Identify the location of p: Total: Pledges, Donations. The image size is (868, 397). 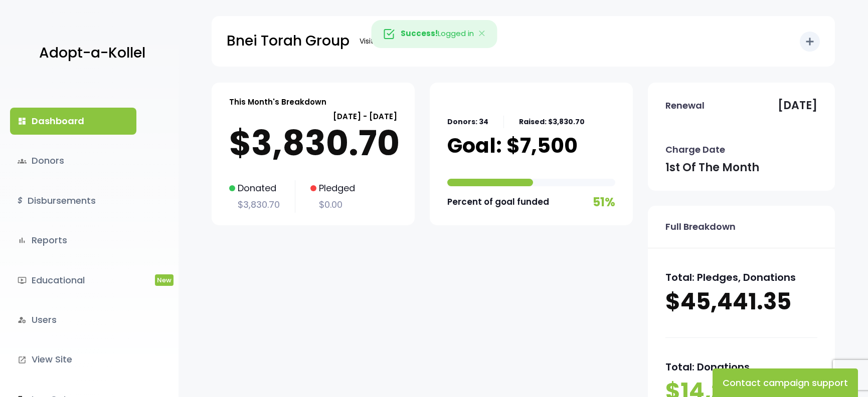
(741, 277).